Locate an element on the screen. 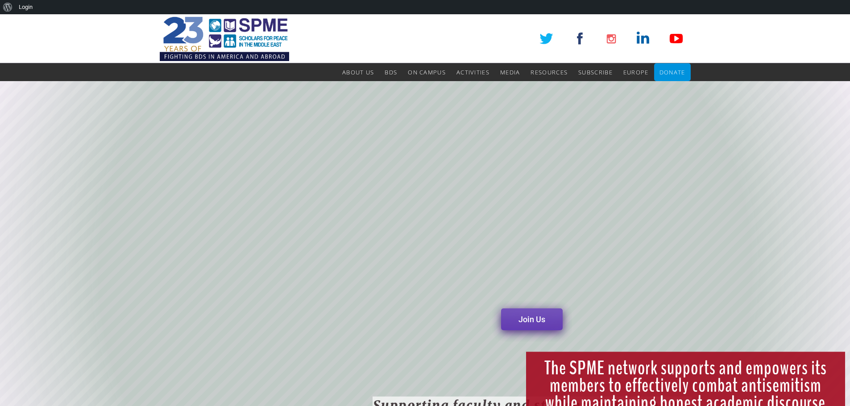  span: About Us is located at coordinates (358, 72).